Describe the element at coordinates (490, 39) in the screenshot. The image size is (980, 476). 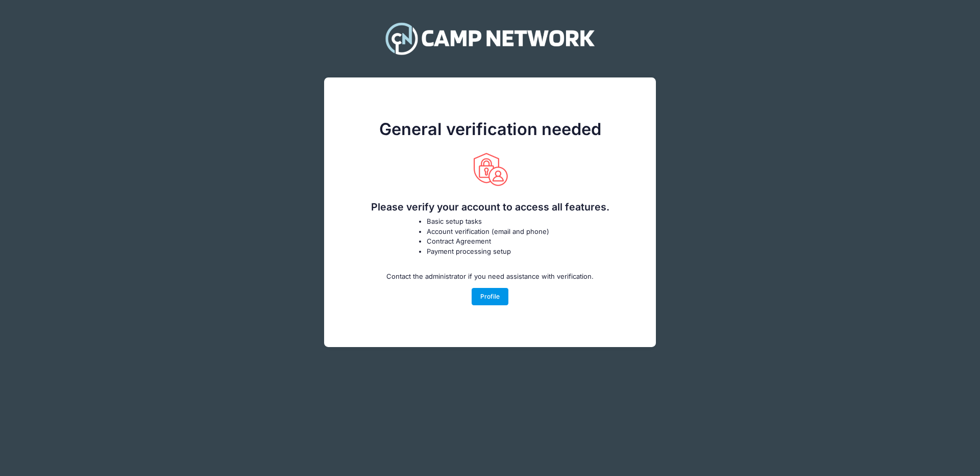
I see `img: Camp Network` at that location.